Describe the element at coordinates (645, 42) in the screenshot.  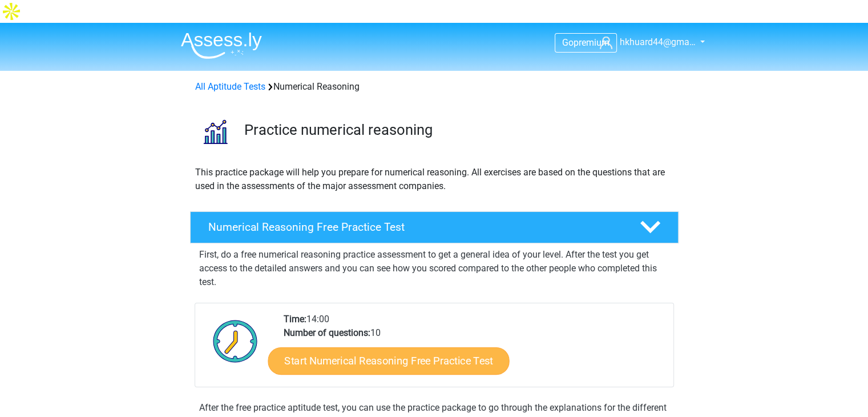
I see `a: hkhuard44@gma…` at that location.